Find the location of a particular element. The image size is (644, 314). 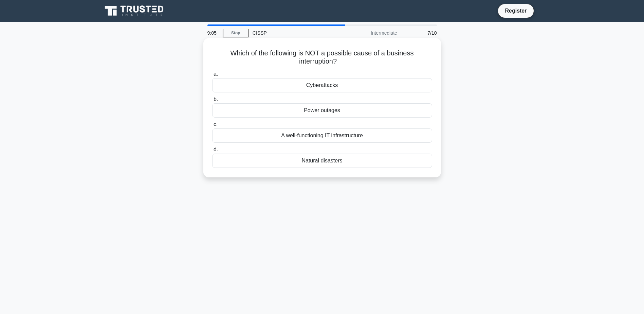

div: Natural disasters is located at coordinates (322, 161).